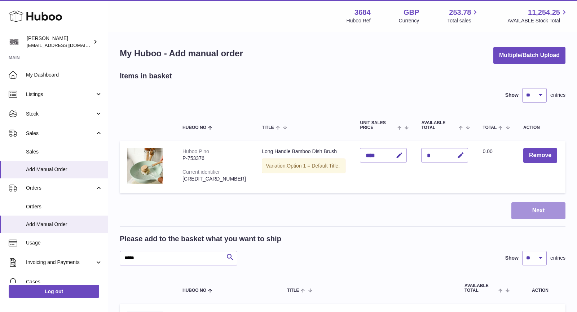 This screenshot has width=577, height=312. Describe the element at coordinates (54, 291) in the screenshot. I see `a: Log out` at that location.